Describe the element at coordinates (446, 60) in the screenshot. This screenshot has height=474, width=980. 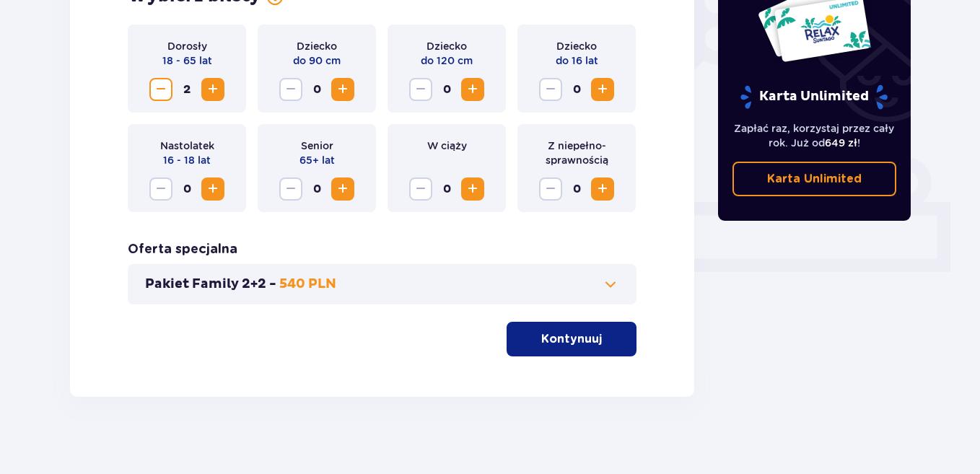
I see `p: do 120 cm` at that location.